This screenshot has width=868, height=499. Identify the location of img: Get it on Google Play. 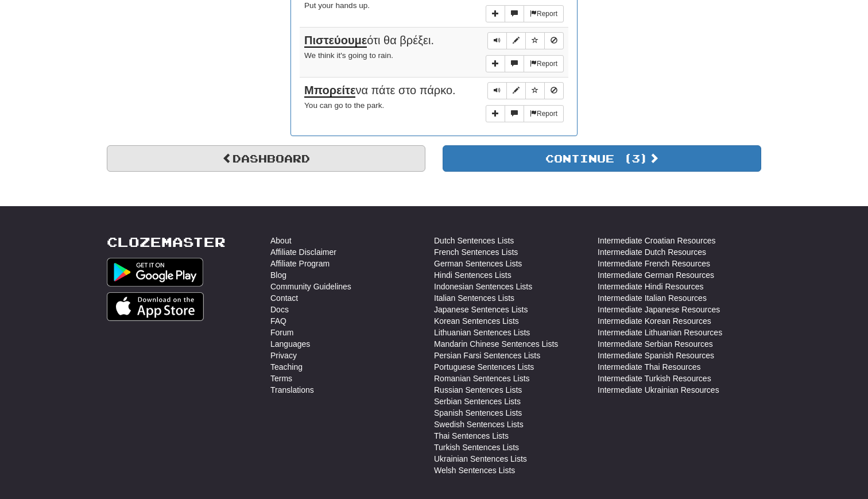
(155, 272).